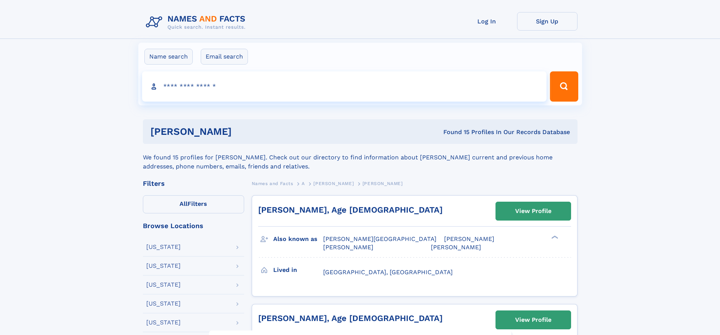 This screenshot has height=335, width=720. I want to click on label: Name search, so click(169, 57).